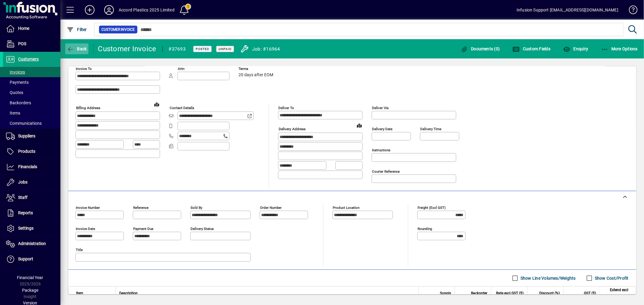 The width and height of the screenshot is (644, 305). What do you see at coordinates (196, 208) in the screenshot?
I see `mat-label: Sold by` at bounding box center [196, 208].